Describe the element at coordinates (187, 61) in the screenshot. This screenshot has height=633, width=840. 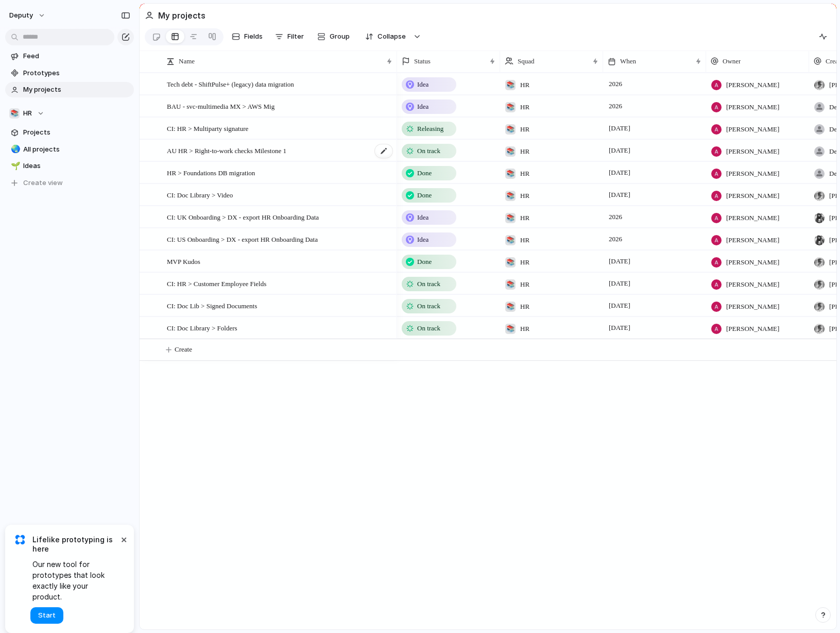
I see `span: Name` at that location.